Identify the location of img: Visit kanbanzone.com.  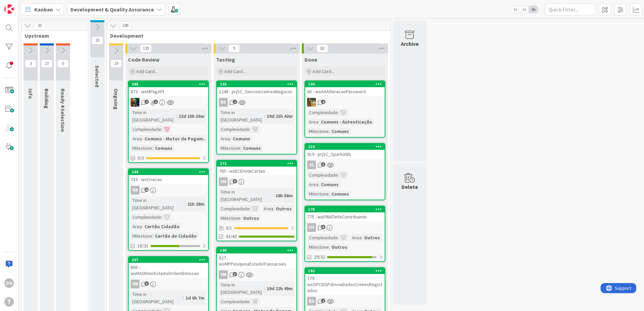
(9, 9).